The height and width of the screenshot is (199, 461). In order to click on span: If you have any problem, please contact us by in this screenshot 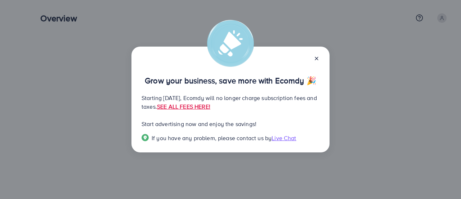, I will do `click(212, 138)`.